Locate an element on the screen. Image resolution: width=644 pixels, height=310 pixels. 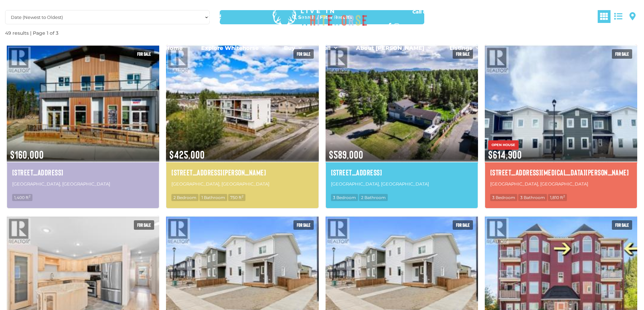
span: $614,900 is located at coordinates (561, 150).